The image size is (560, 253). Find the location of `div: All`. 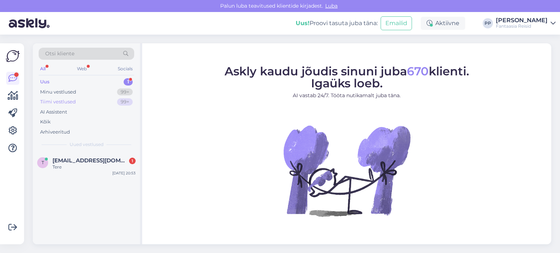

div: All is located at coordinates (43, 69).